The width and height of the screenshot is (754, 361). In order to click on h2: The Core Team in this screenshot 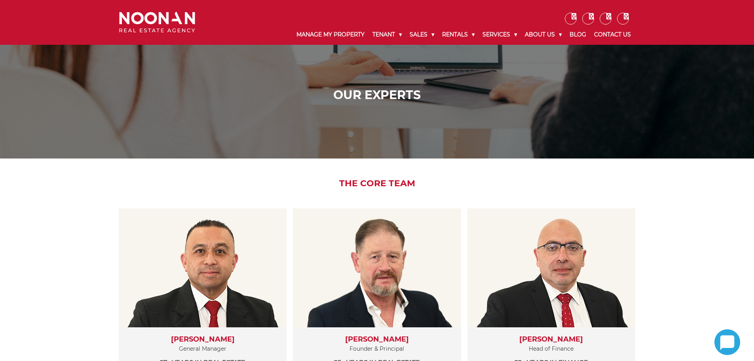, I will do `click(377, 183)`.